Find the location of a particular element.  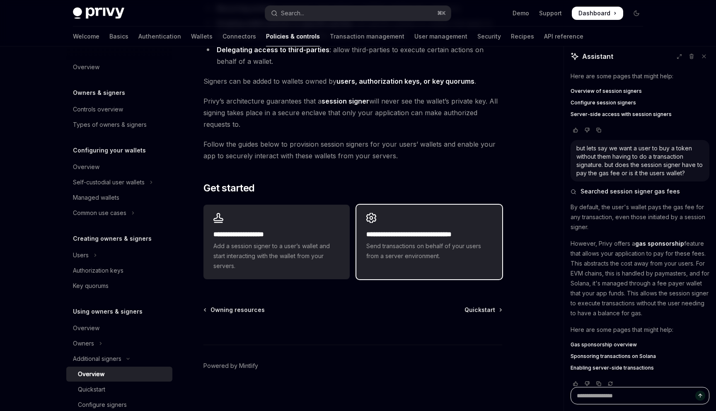

p: By default, the user's wallet pays the gas fee for any transaction, even those initiated by a ses... is located at coordinates (640, 217).